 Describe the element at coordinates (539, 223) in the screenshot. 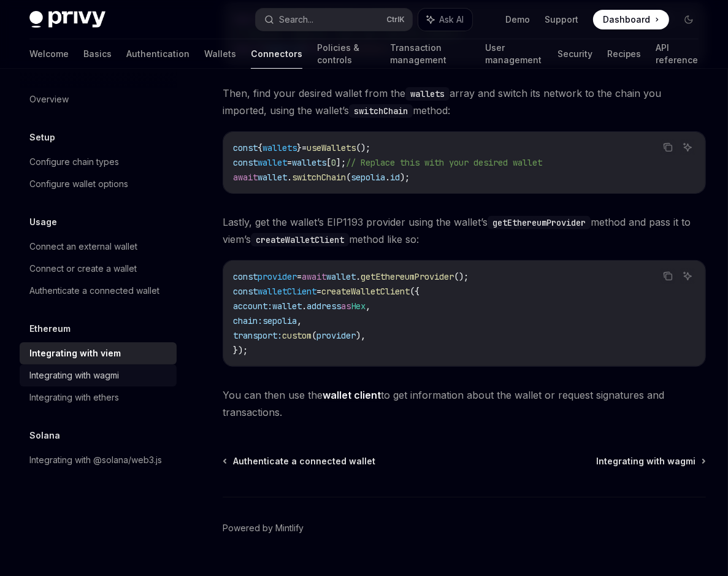

I see `code: getEthereumProvider` at that location.